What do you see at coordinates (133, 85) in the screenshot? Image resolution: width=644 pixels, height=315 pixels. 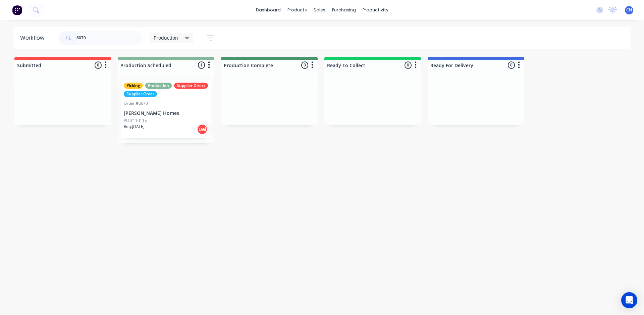 I see `div: Picking` at bounding box center [133, 85].